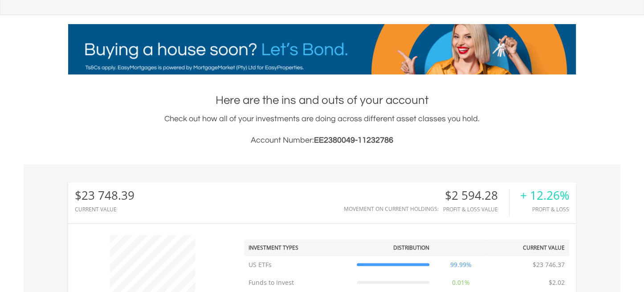 The width and height of the screenshot is (644, 292). Describe the element at coordinates (104, 209) in the screenshot. I see `div: CURRENT VALUE` at that location.